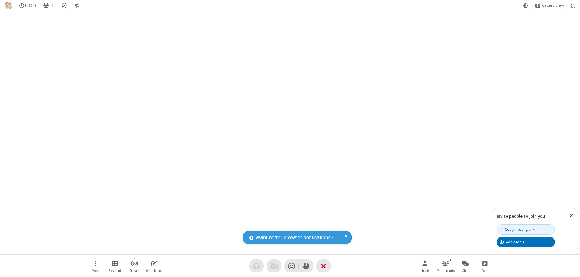 The image size is (580, 277). I want to click on button: Start streaming, so click(135, 266).